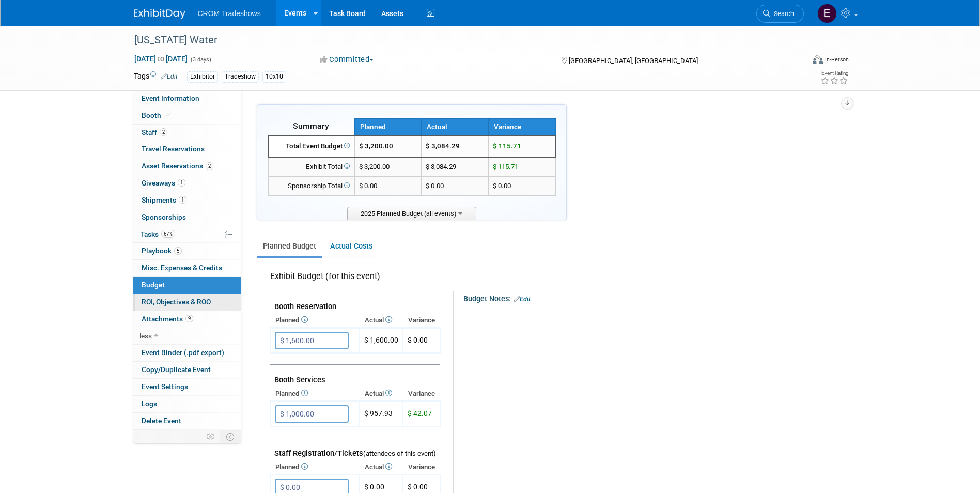 This screenshot has width=980, height=493. I want to click on span: Event Information, so click(171, 98).